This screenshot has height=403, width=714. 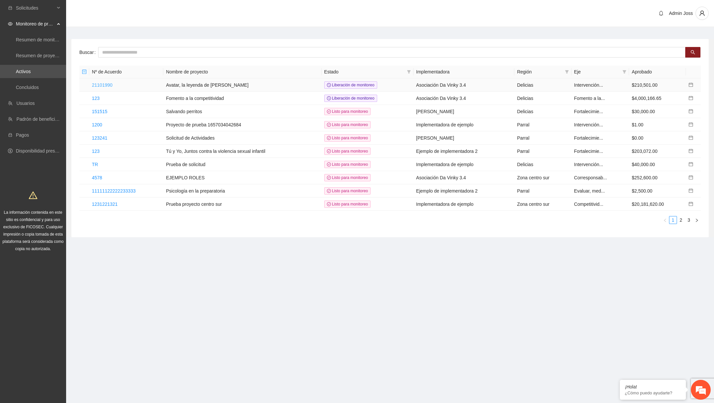 What do you see at coordinates (657, 151) in the screenshot?
I see `td: $203,072.00` at bounding box center [657, 151].